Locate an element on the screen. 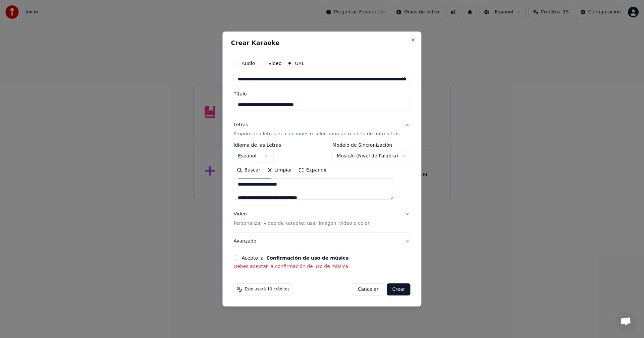 The image size is (644, 338). button: Buscar is located at coordinates (249, 170).